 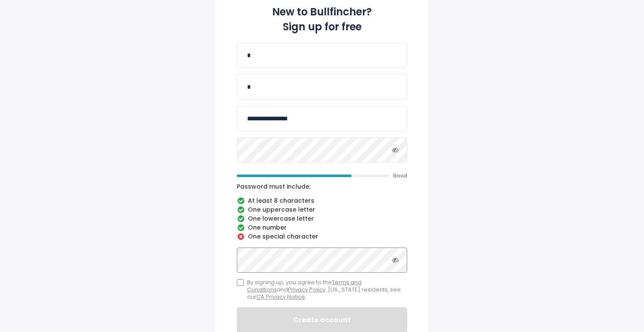 What do you see at coordinates (322, 186) in the screenshot?
I see `p: Password must include:` at bounding box center [322, 186].